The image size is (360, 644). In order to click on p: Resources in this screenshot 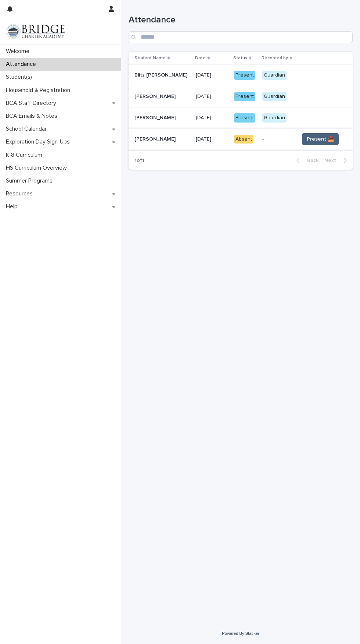, I will do `click(20, 194)`.